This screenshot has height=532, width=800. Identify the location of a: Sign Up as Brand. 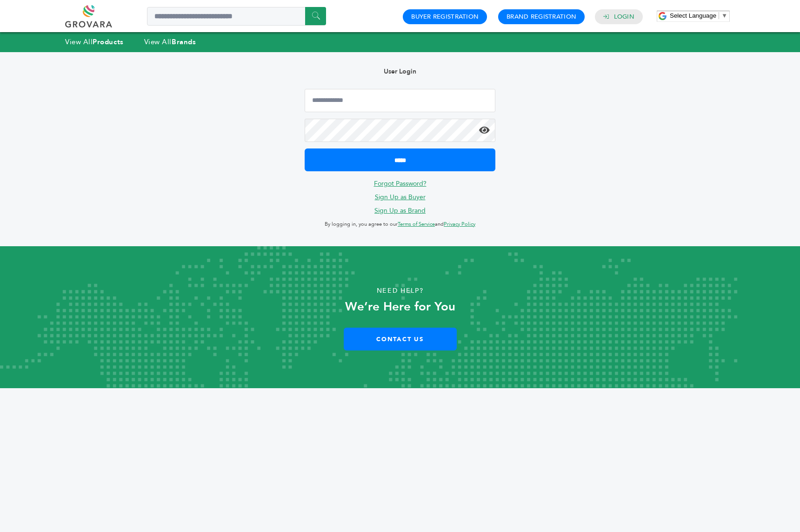
(400, 210).